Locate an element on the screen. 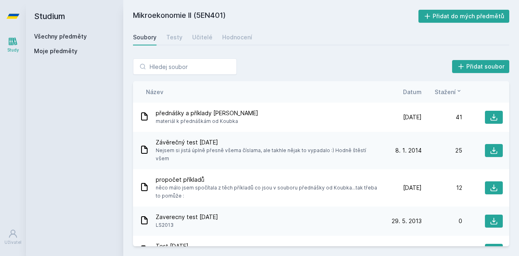 The width and height of the screenshot is (519, 256). a: Přidat soubor is located at coordinates (481, 67).